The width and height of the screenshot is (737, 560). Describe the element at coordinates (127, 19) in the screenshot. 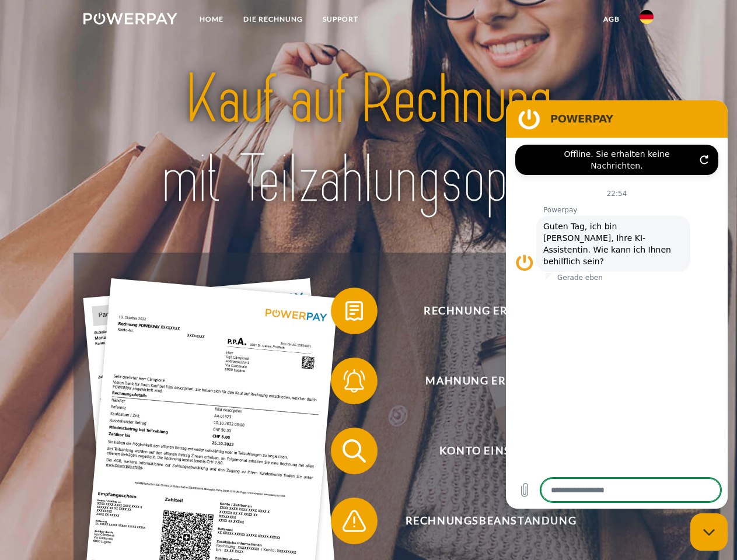

I see `h2: POWERPAY` at that location.